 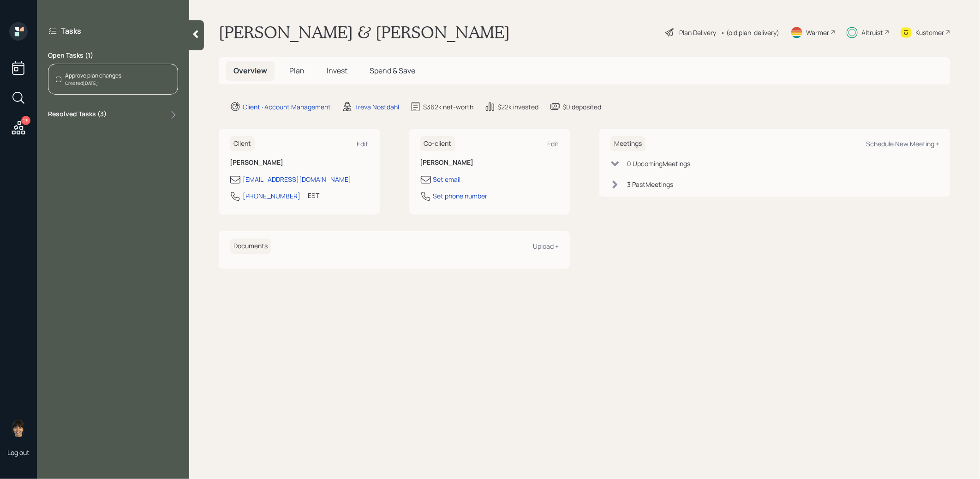 I want to click on h6: Co-client, so click(x=438, y=143).